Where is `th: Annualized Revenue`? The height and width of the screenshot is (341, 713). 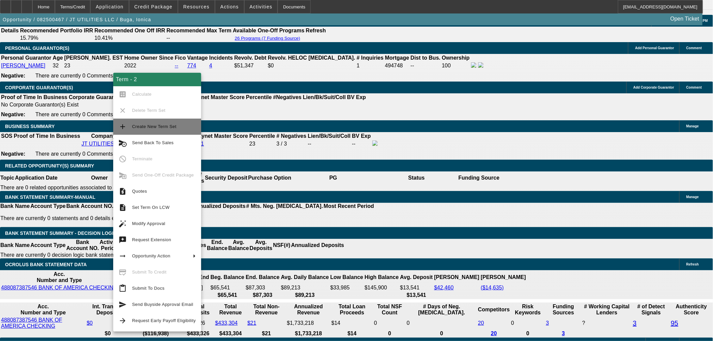
th: Annualized Revenue is located at coordinates (309, 310).